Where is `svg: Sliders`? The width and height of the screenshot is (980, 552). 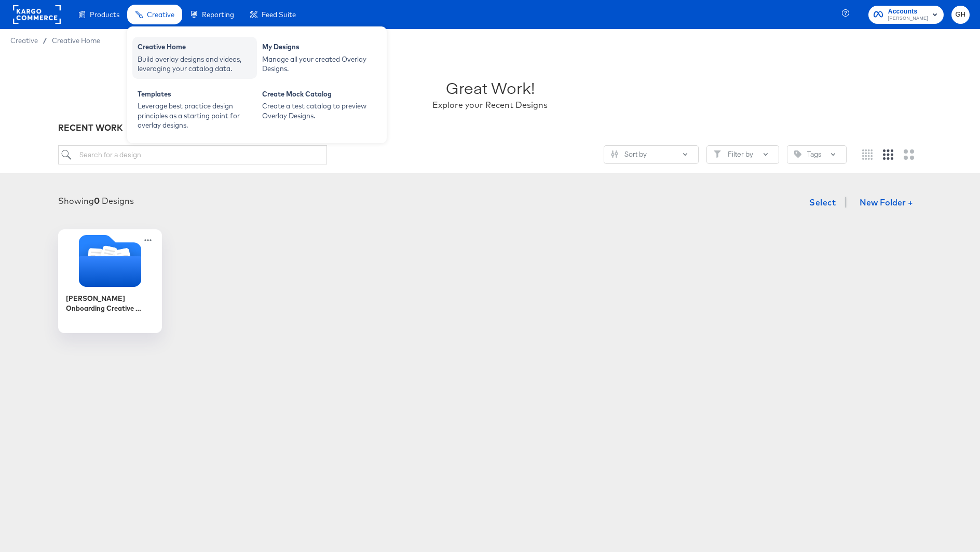
svg: Sliders is located at coordinates (614, 154).